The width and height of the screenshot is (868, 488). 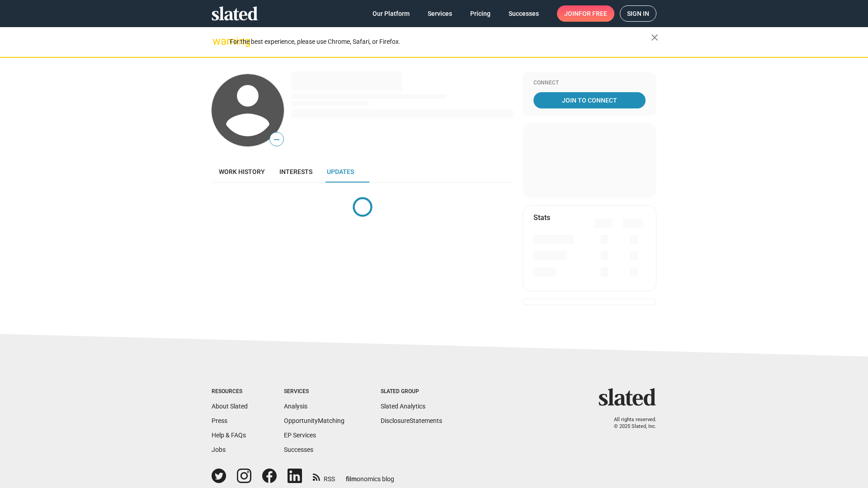 I want to click on div: Slated Group, so click(x=412, y=392).